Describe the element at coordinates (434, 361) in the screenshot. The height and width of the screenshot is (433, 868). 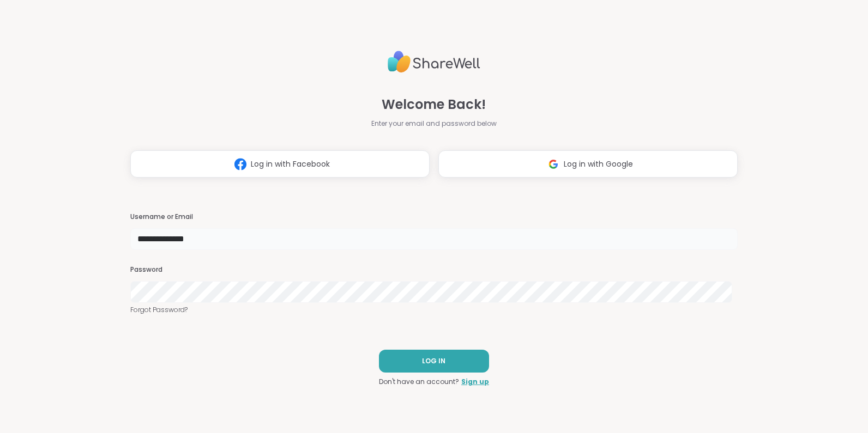
I see `button: LOG IN` at that location.